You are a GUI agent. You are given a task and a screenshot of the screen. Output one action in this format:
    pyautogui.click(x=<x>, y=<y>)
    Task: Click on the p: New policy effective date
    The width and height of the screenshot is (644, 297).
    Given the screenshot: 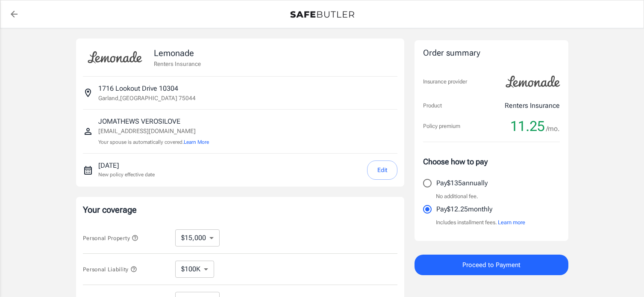 What is the action you would take?
    pyautogui.click(x=127, y=174)
    